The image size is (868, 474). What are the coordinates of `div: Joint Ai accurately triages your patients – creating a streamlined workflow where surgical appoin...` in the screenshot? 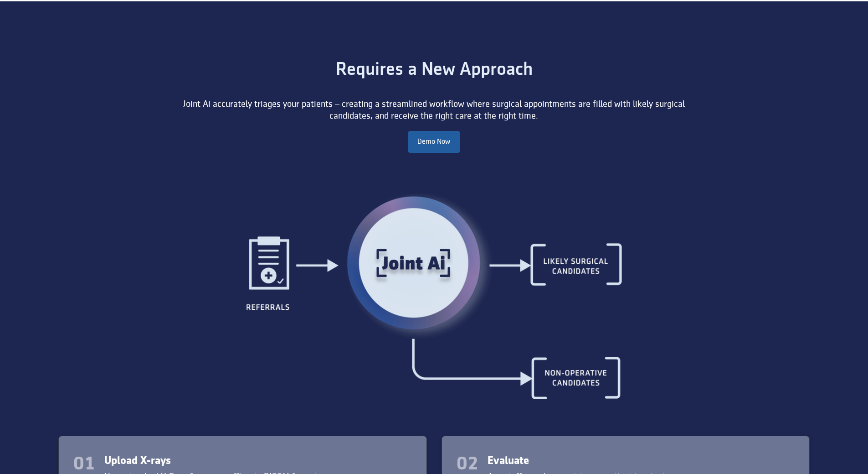 It's located at (434, 110).